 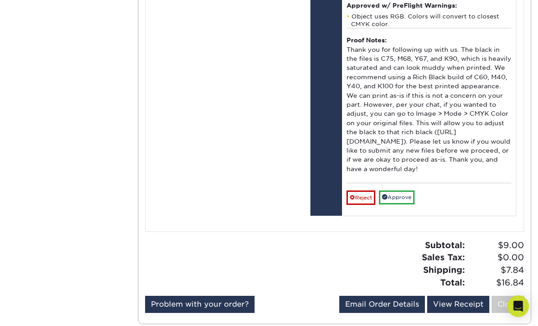 What do you see at coordinates (495, 245) in the screenshot?
I see `span: $9.00` at bounding box center [495, 245].